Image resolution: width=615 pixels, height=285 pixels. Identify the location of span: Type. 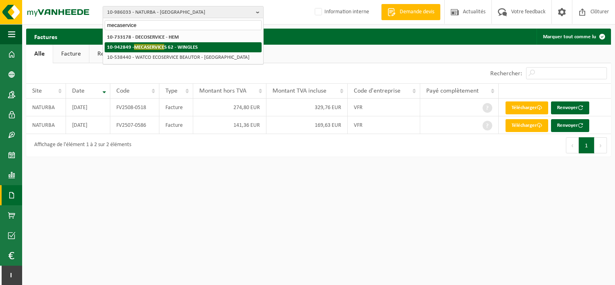
(171, 91).